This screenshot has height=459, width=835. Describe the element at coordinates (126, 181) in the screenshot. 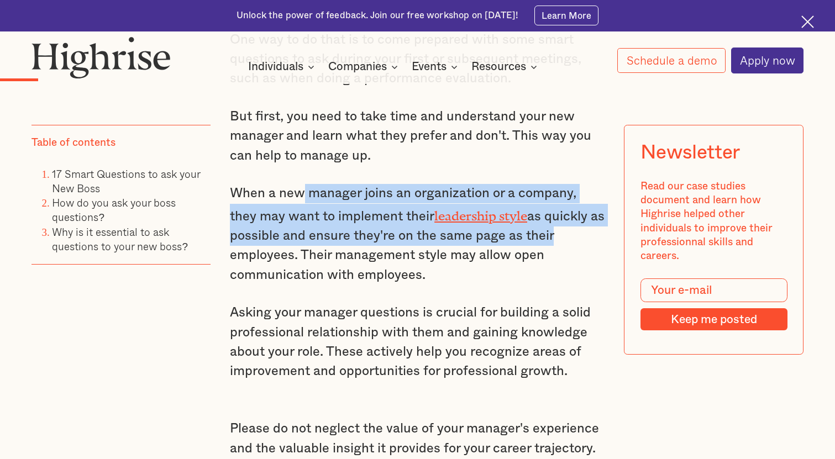

I see `a: 17 Smart Questions to ask your New Boss` at that location.